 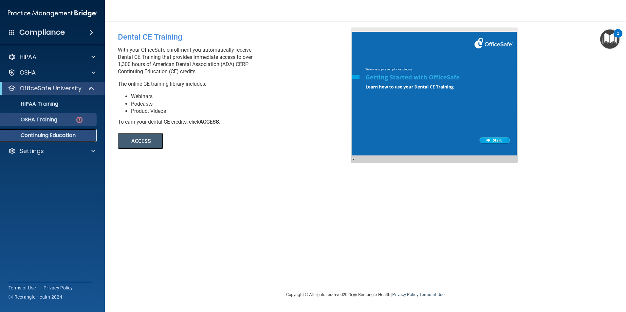 What do you see at coordinates (31, 120) in the screenshot?
I see `p: OSHA Training` at bounding box center [31, 120].